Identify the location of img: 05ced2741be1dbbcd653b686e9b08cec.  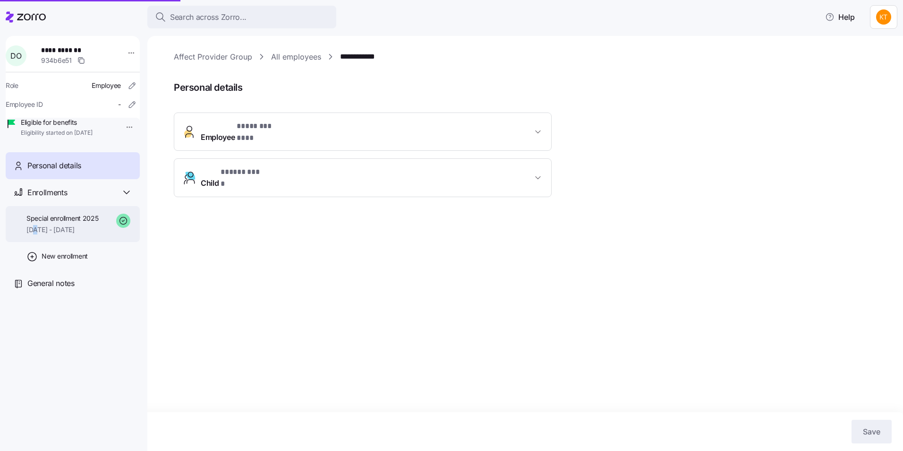
(884, 17).